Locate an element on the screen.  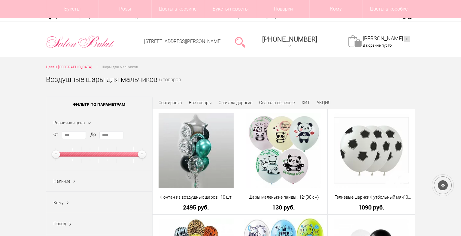
a: Гелиевые шарики Футбольный мяч" 3 шт. is located at coordinates (371, 197).